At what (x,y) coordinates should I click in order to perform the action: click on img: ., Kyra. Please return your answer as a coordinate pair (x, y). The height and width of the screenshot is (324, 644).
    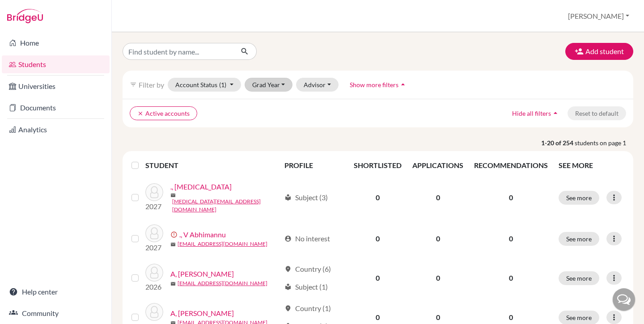
    Looking at the image, I should click on (154, 192).